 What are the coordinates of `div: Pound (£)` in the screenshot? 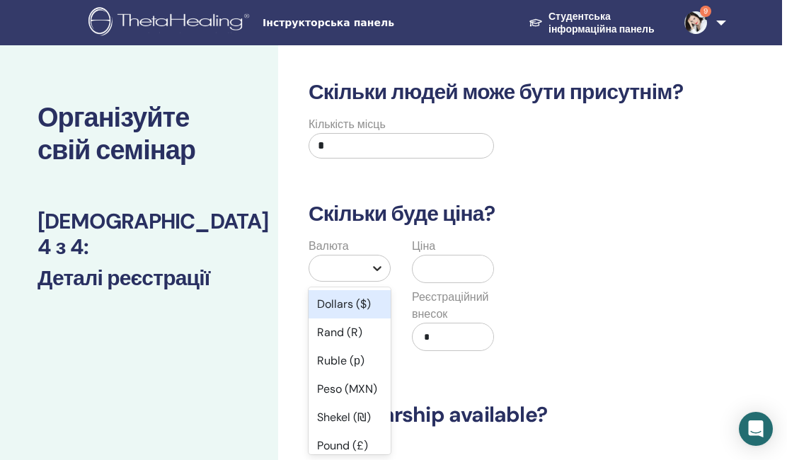 It's located at (350, 446).